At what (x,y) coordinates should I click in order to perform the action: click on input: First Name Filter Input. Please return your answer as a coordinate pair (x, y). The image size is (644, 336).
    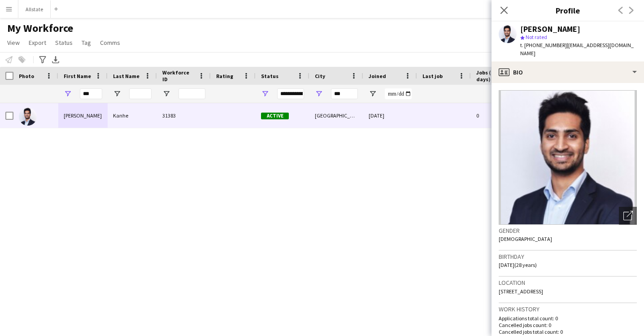
    Looking at the image, I should click on (91, 94).